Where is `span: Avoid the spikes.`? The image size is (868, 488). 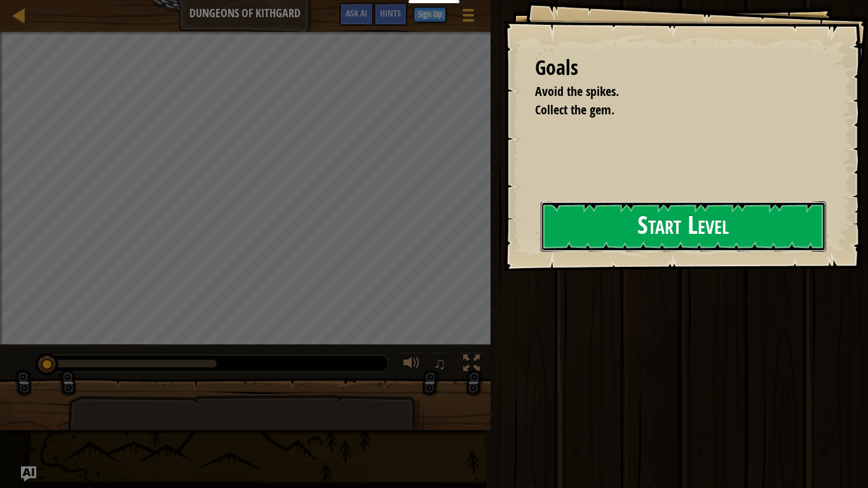
span: Avoid the spikes. is located at coordinates (577, 91).